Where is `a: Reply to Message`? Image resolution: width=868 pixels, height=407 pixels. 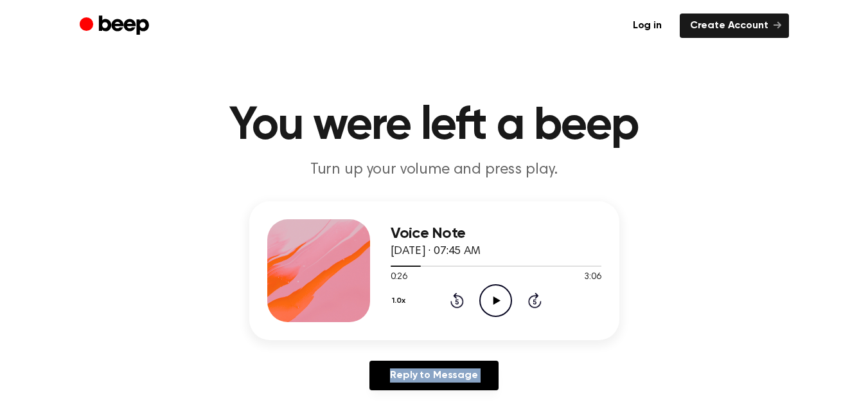
a: Reply to Message is located at coordinates (434, 376).